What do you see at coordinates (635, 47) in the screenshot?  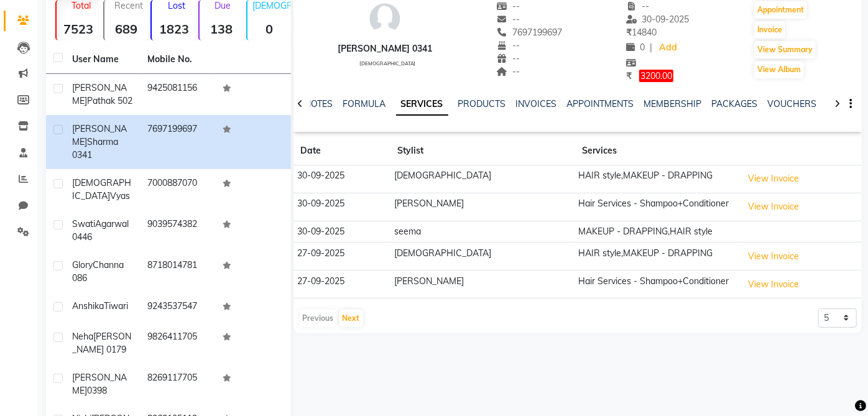 I see `span: 0` at bounding box center [635, 47].